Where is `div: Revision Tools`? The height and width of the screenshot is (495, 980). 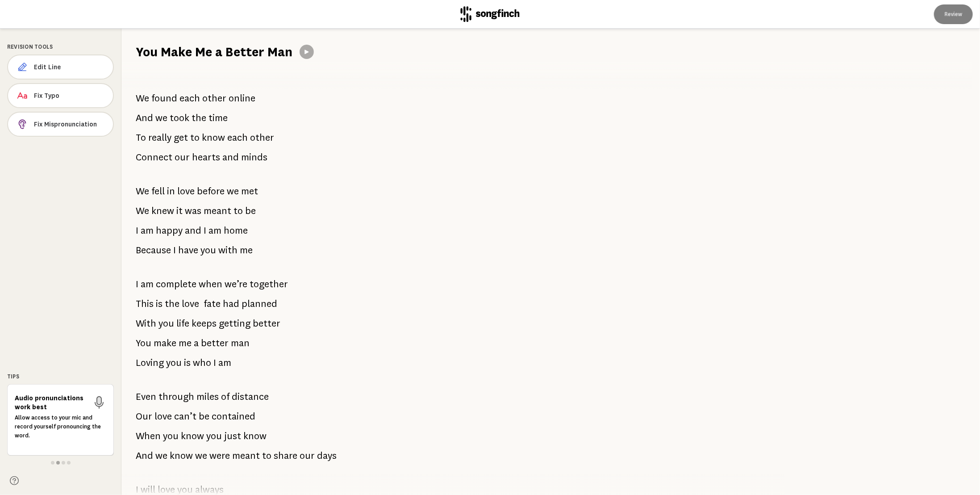 div: Revision Tools is located at coordinates (60, 47).